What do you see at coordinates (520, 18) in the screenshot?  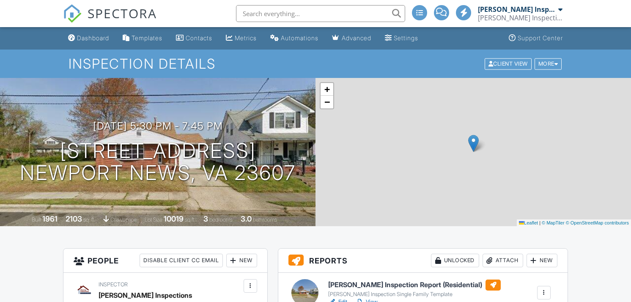 I see `div: Thomas Inspections` at bounding box center [520, 18].